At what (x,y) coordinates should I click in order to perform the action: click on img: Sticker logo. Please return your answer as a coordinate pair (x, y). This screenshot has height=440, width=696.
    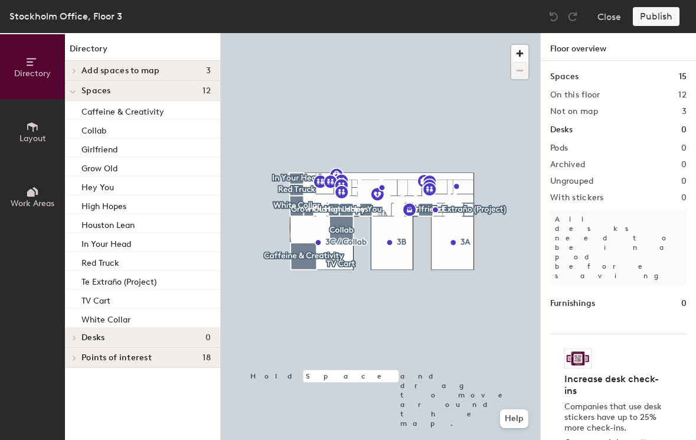
    Looking at the image, I should click on (578, 358).